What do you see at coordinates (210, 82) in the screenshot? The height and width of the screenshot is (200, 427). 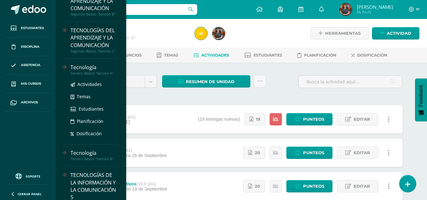 I see `span: Resumen de unidad` at bounding box center [210, 82].